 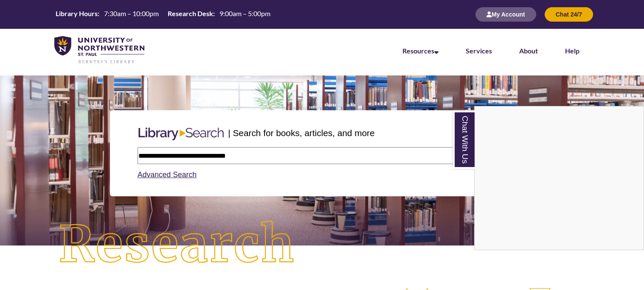 I want to click on a: Chat With Us, so click(x=463, y=139).